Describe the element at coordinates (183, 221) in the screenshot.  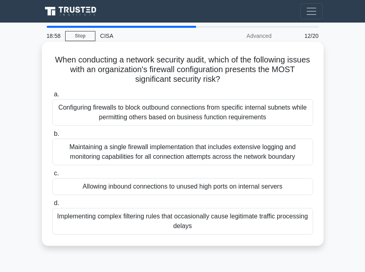
I see `div: Implementing complex filtering rules that occasionally cause legitimate traffic processing delays` at that location.